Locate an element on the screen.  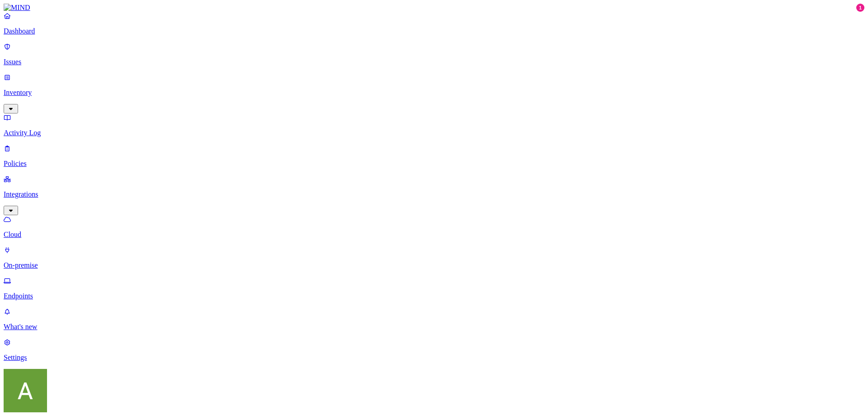
p: What's new is located at coordinates (434, 327).